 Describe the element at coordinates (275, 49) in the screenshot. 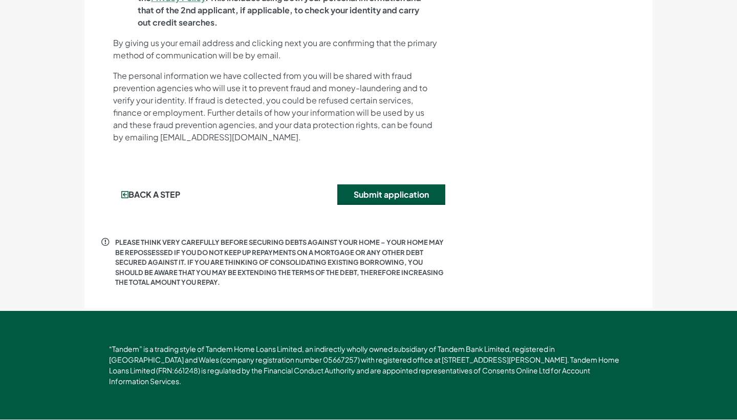

I see `p: By giving us your email address and clicking next you are confirming that the primary method of c...` at that location.